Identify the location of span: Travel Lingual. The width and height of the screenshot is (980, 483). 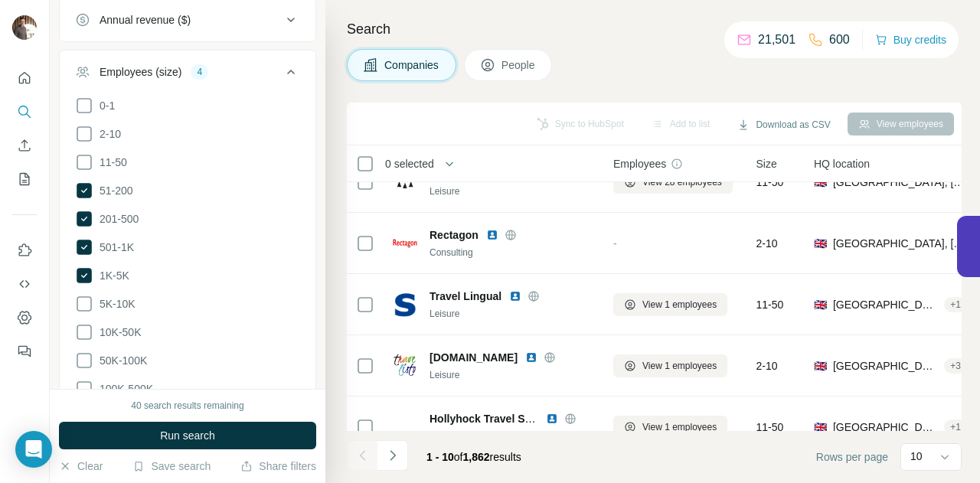
(466, 296).